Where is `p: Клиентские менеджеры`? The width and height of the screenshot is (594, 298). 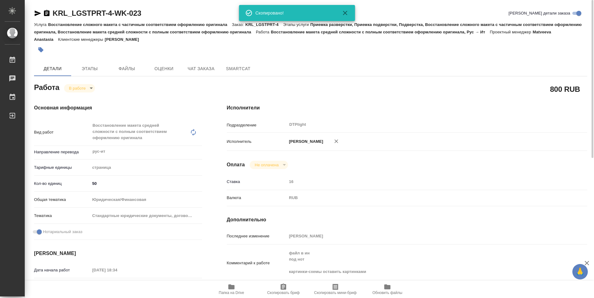
p: Клиентские менеджеры is located at coordinates (81, 39).